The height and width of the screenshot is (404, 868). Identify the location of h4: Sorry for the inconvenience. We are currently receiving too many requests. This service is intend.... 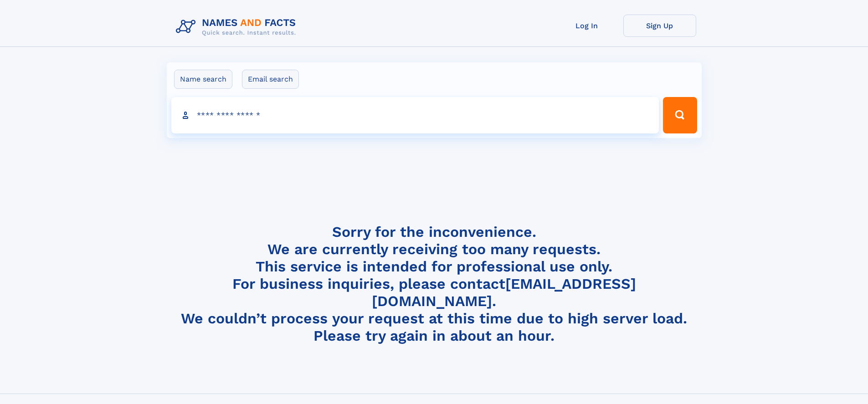
(434, 284).